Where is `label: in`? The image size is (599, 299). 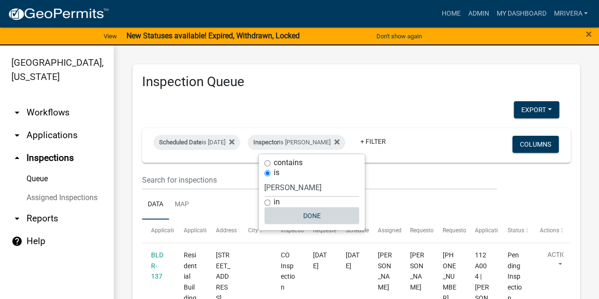 label: in is located at coordinates (277, 202).